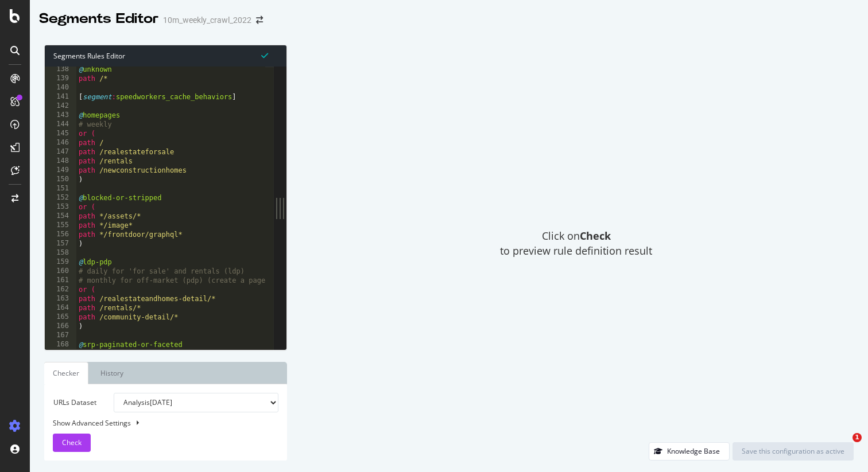  I want to click on div: 145, so click(61, 134).